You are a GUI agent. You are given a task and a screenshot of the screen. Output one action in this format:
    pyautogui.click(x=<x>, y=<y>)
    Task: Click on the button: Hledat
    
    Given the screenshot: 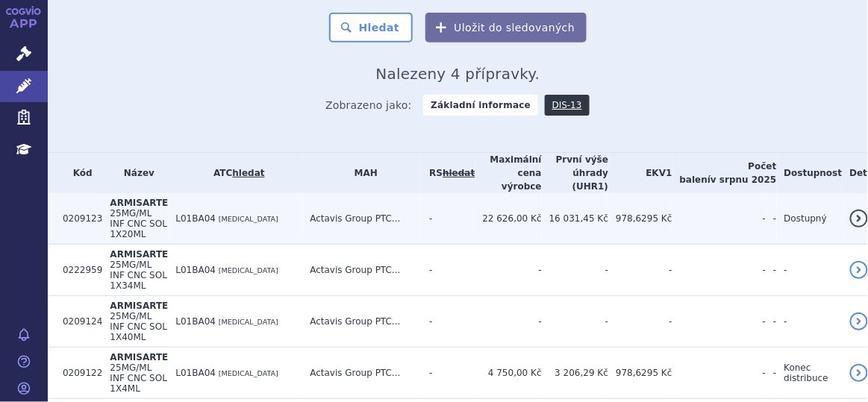 What is the action you would take?
    pyautogui.click(x=370, y=27)
    